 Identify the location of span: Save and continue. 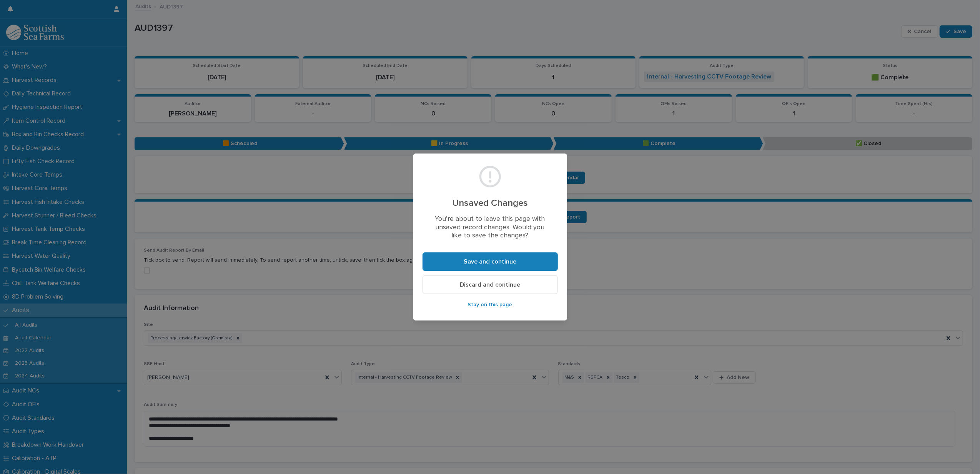
(490, 262).